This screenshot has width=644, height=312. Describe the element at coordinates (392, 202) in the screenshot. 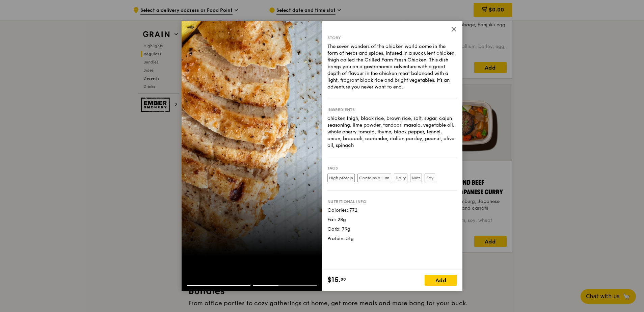

I see `div: Nutritional info` at that location.